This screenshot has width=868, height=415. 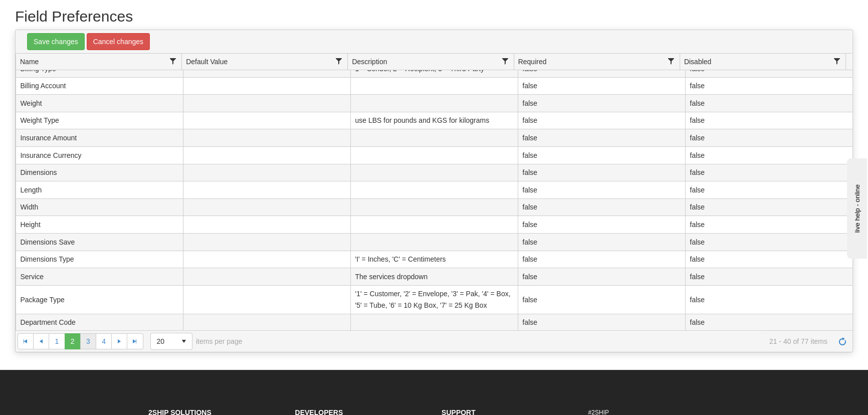 What do you see at coordinates (118, 41) in the screenshot?
I see `a: Cancel changes` at bounding box center [118, 41].